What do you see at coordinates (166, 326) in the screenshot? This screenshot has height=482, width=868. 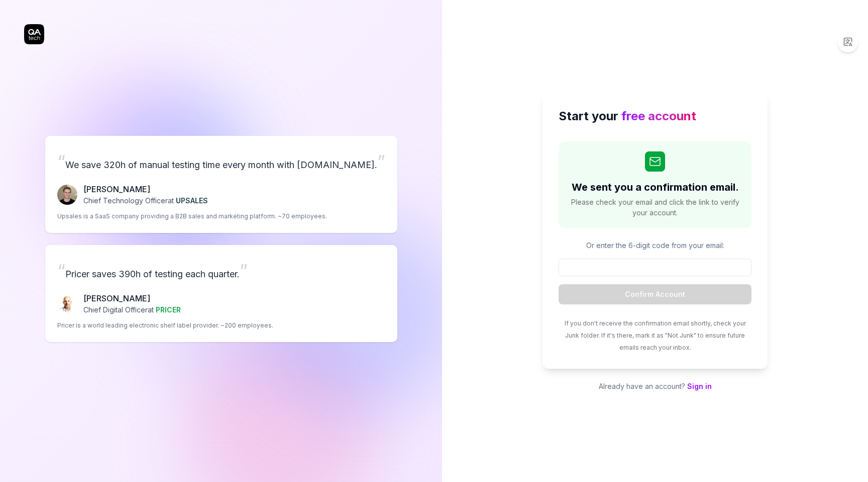 I see `p: Pricer is a world leading electronic shelf label provider. ~200 employees.` at bounding box center [166, 326].